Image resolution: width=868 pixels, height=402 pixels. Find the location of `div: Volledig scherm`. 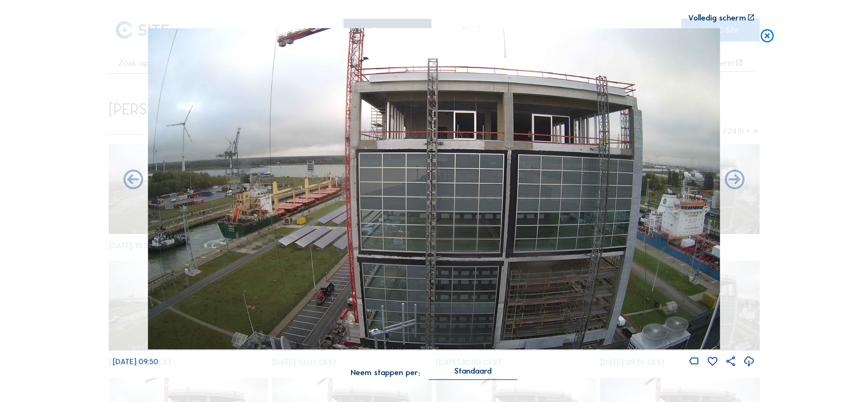

div: Volledig scherm is located at coordinates (717, 18).